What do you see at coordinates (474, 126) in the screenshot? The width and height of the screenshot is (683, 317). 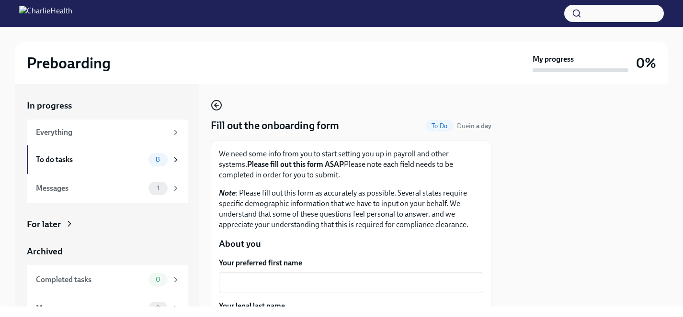 I see `span: Due` at bounding box center [474, 126].